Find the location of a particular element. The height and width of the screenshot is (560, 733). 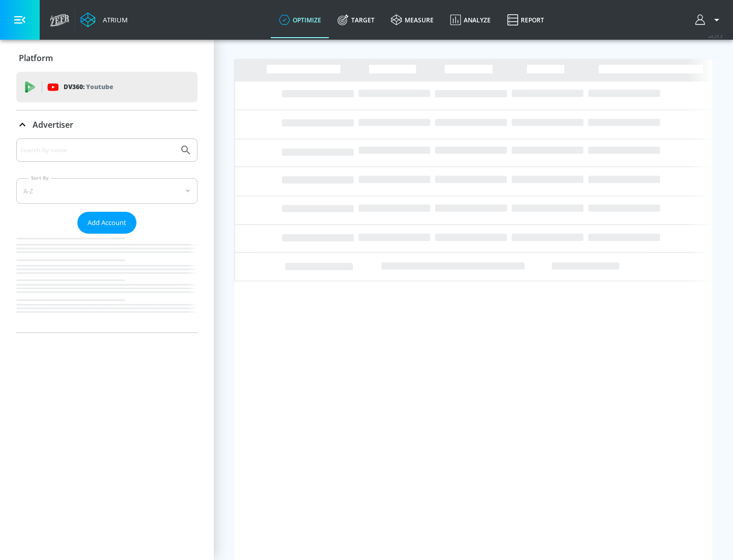

p: DV360: is located at coordinates (88, 87).